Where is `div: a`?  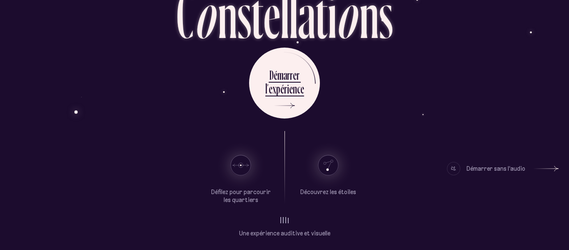
div: a is located at coordinates (285, 75).